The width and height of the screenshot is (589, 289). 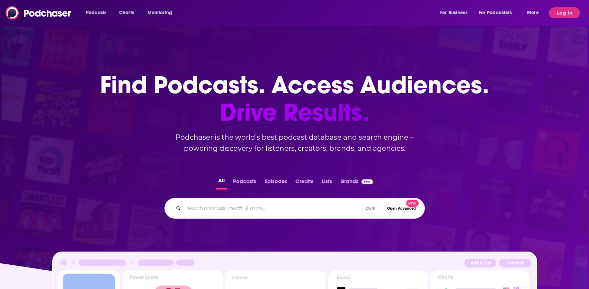 What do you see at coordinates (221, 182) in the screenshot?
I see `button: All` at bounding box center [221, 182].